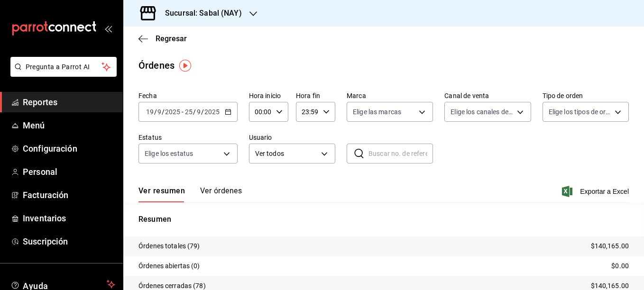 This screenshot has width=644, height=290. What do you see at coordinates (620, 266) in the screenshot?
I see `p: $0.00` at bounding box center [620, 266].